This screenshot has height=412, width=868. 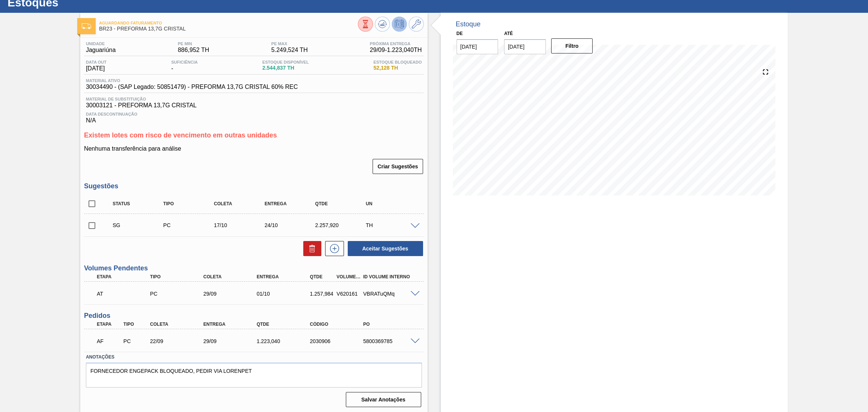 What do you see at coordinates (125, 294) in the screenshot?
I see `div: Aguardando Informações de Transporte` at bounding box center [125, 294].